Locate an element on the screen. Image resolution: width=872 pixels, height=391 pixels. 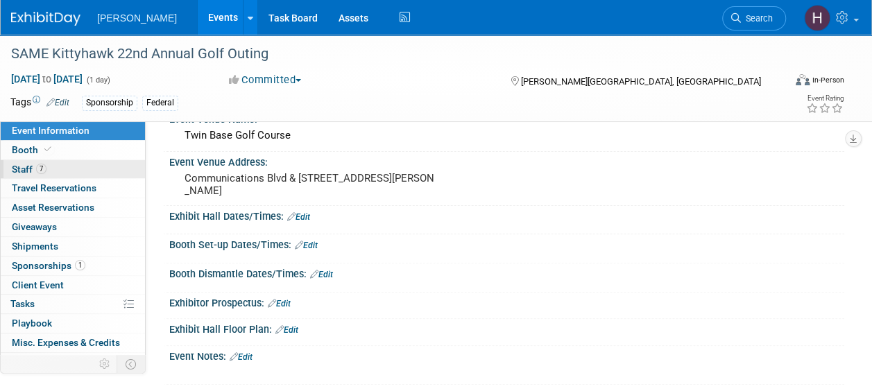
span: Staff is located at coordinates (29, 169).